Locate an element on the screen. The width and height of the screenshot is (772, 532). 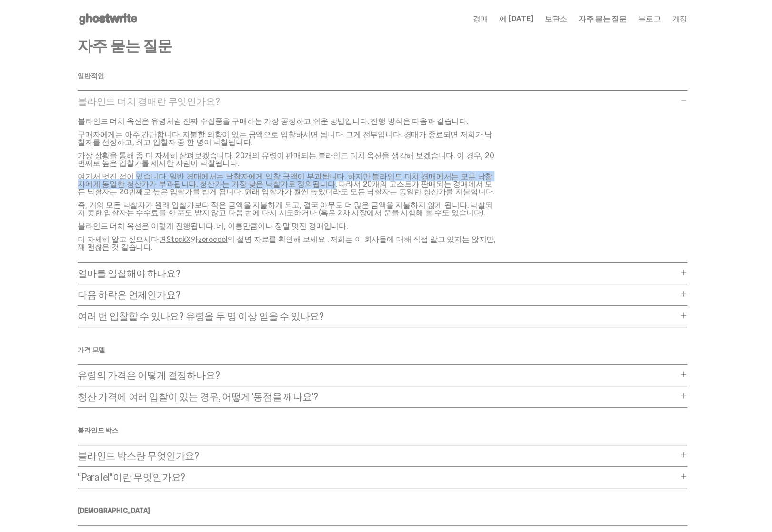
font: 다음 하락은 언제인가요? is located at coordinates (129, 294).